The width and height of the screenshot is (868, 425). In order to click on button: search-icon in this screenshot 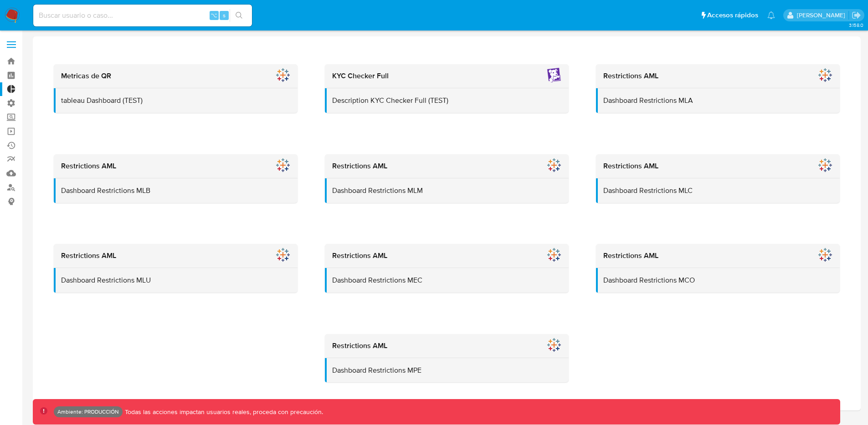, I will do `click(239, 15)`.